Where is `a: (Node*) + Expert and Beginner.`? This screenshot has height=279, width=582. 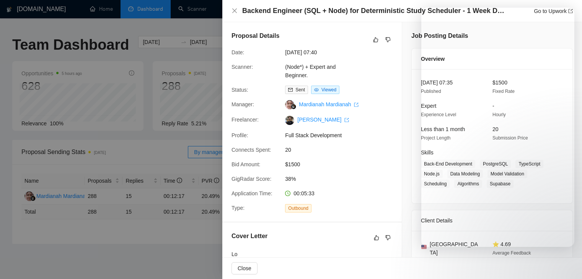 a: (Node*) + Expert and Beginner. is located at coordinates (310, 71).